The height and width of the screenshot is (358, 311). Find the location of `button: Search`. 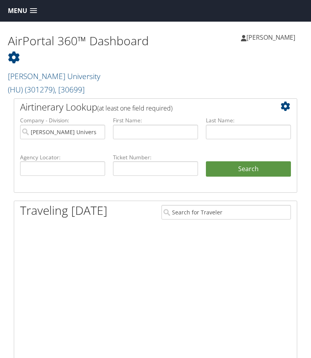

button: Search is located at coordinates (249, 169).